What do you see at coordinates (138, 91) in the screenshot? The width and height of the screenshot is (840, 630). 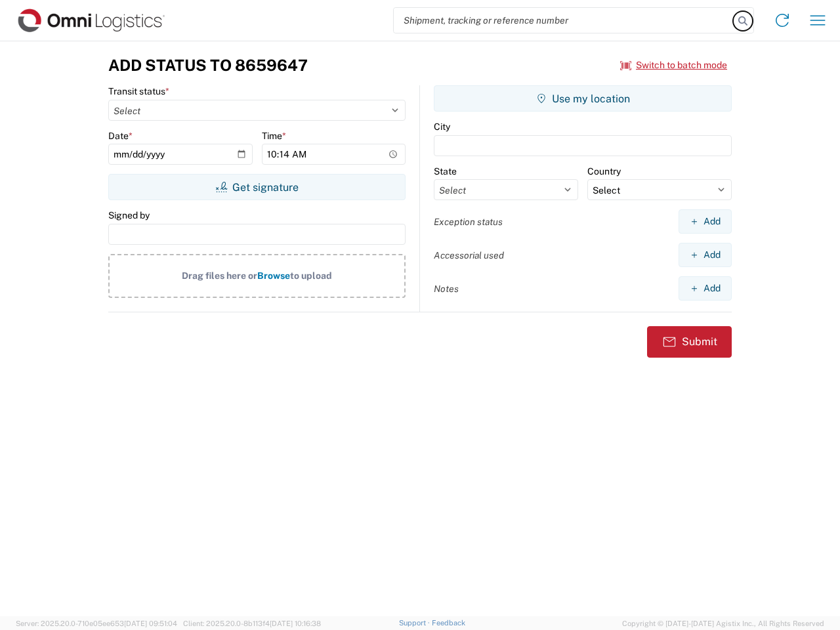 I see `label: Transit status` at bounding box center [138, 91].